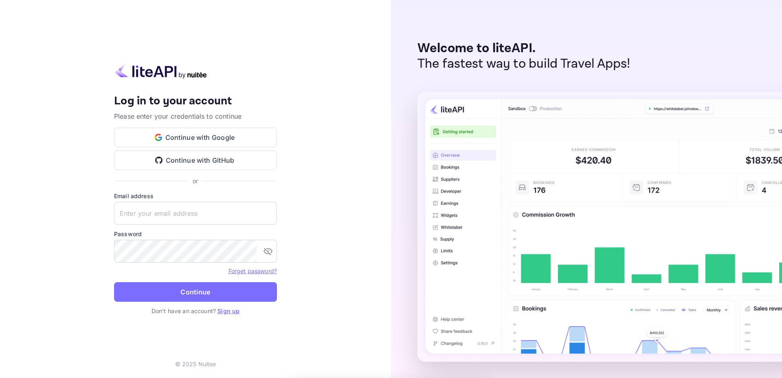 The height and width of the screenshot is (378, 782). I want to click on button: Continue with GitHub, so click(196, 160).